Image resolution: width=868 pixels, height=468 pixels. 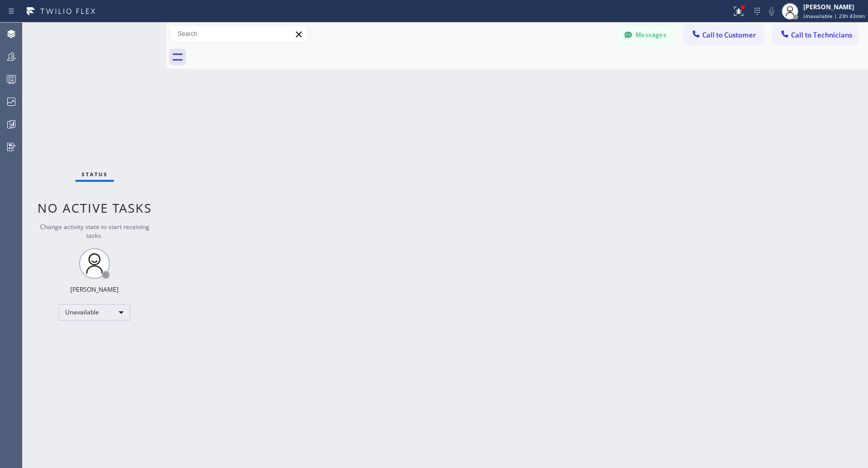 What do you see at coordinates (646, 35) in the screenshot?
I see `button: Messages` at bounding box center [646, 35].